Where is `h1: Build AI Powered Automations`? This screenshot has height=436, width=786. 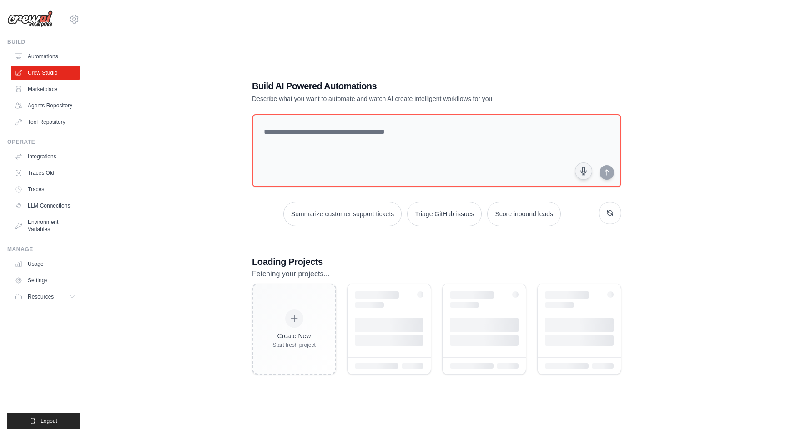
h1: Build AI Powered Automations is located at coordinates (405, 86).